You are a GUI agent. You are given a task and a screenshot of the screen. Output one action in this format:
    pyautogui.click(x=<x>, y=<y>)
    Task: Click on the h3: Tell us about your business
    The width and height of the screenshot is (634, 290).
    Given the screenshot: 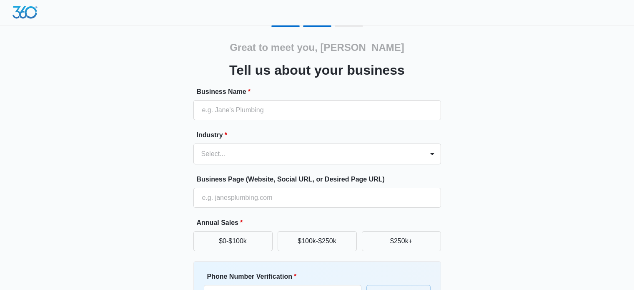 What is the action you would take?
    pyautogui.click(x=317, y=70)
    